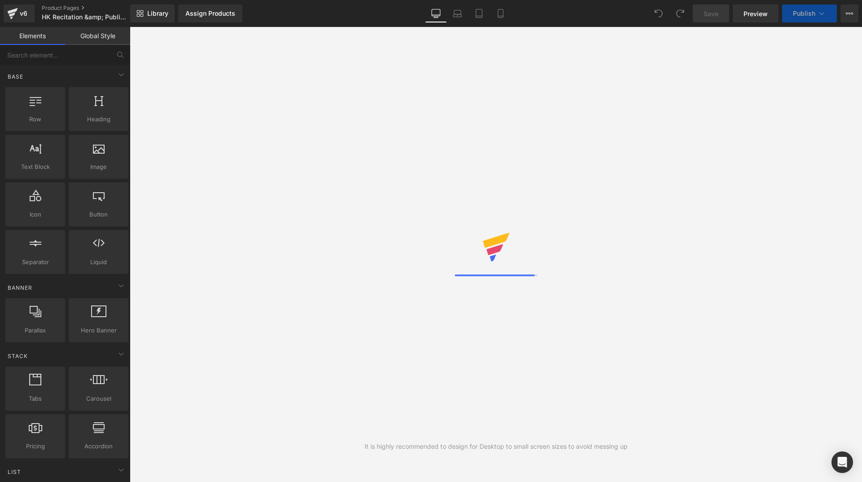  Describe the element at coordinates (35, 330) in the screenshot. I see `span: Parallax` at that location.